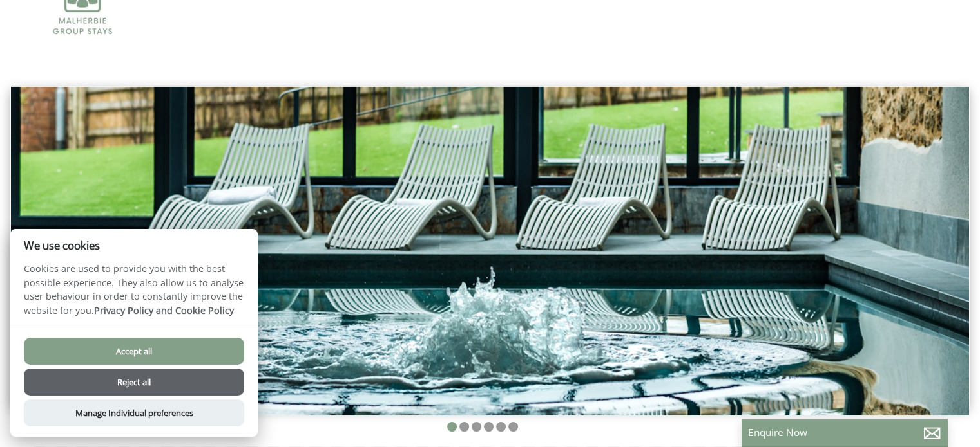  Describe the element at coordinates (134, 294) in the screenshot. I see `p: Cookies are used to provide you with the best possible experience. They also allow us to analyse ...` at that location.